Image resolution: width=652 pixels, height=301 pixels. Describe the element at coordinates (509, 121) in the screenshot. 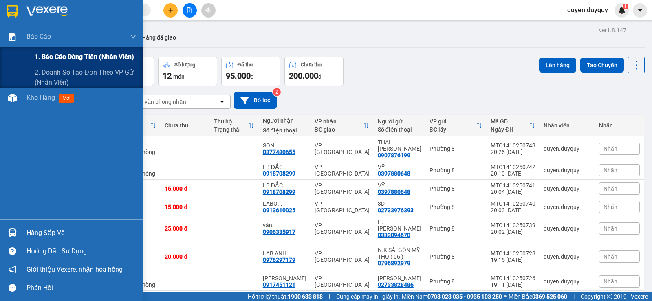

I see `div: Mã GD` at that location.